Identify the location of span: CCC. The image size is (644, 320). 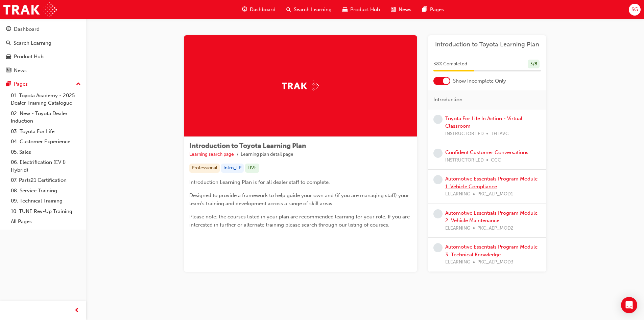
(496, 160).